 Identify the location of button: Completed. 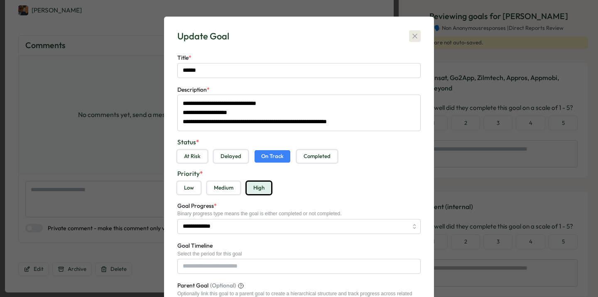
(317, 156).